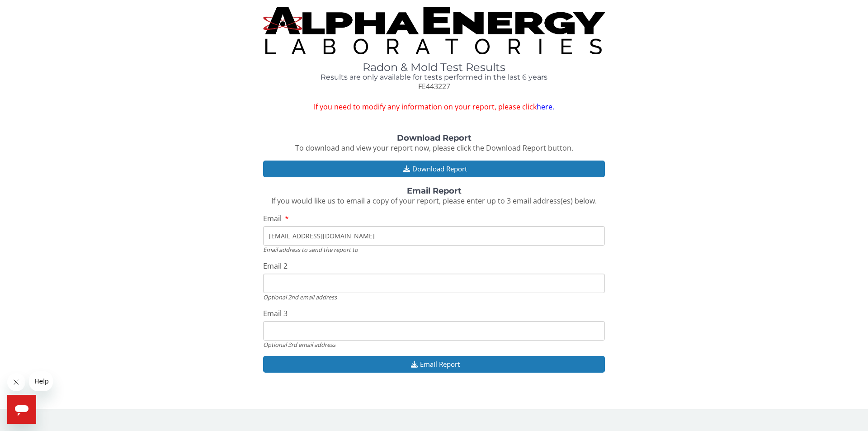 The width and height of the screenshot is (868, 431). What do you see at coordinates (434, 298) in the screenshot?
I see `div: Optional 2nd email address` at bounding box center [434, 298].